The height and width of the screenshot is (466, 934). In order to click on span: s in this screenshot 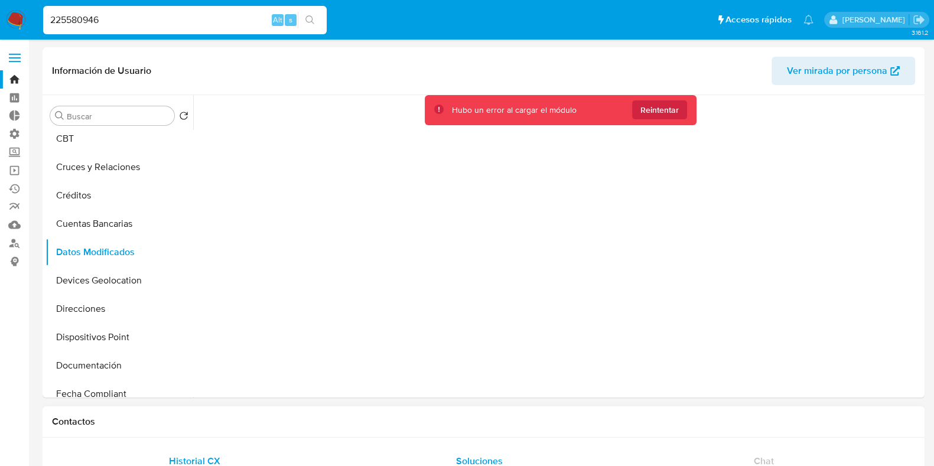, I will do `click(291, 19)`.